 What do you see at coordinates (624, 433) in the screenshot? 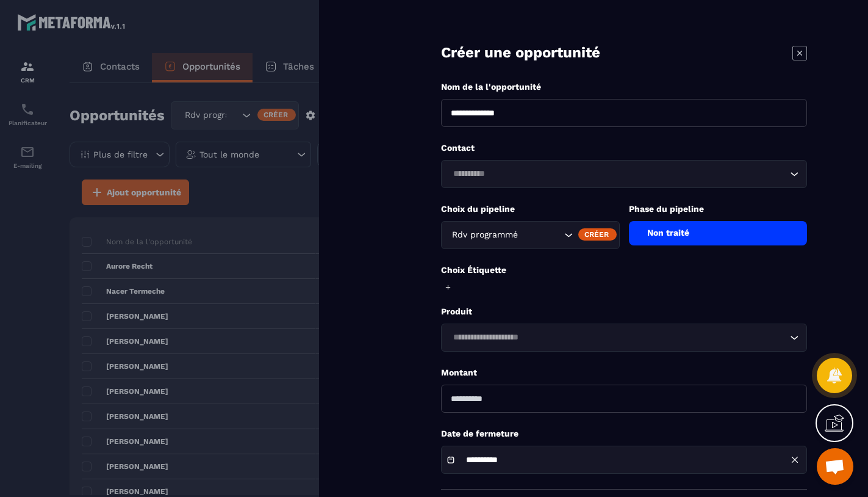
I see `p: Date de fermeture` at bounding box center [624, 433].